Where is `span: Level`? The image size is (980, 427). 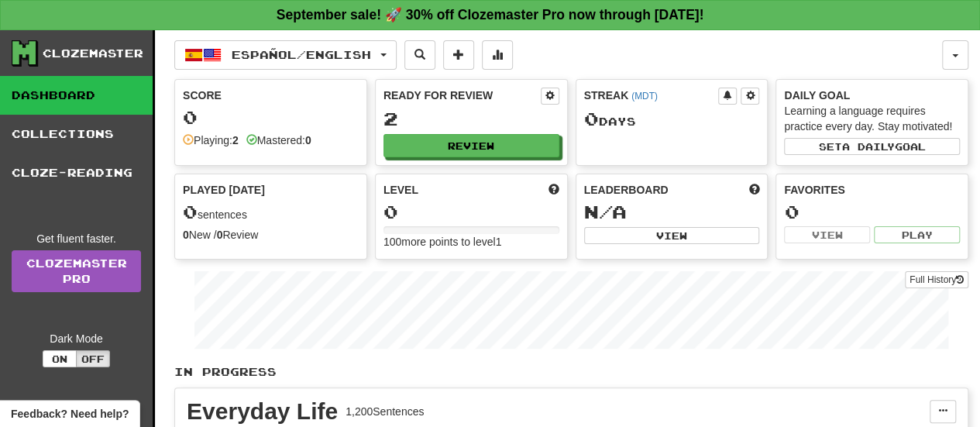 span: Level is located at coordinates (400, 190).